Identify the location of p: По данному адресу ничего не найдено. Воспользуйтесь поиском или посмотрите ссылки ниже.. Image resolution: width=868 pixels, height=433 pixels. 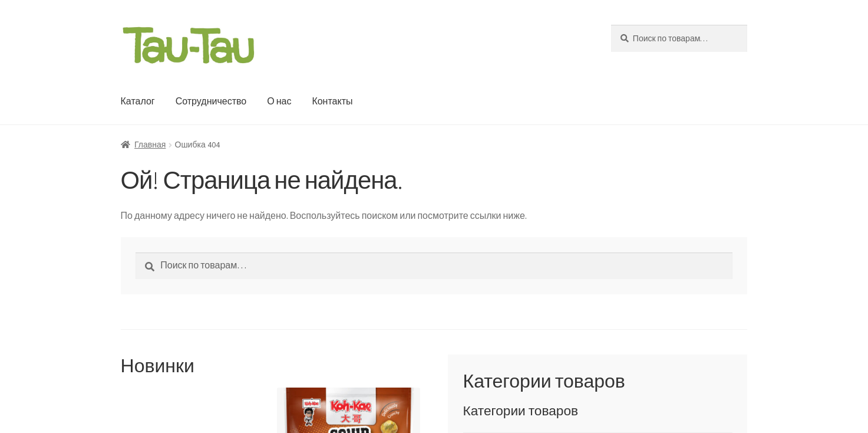
(434, 216).